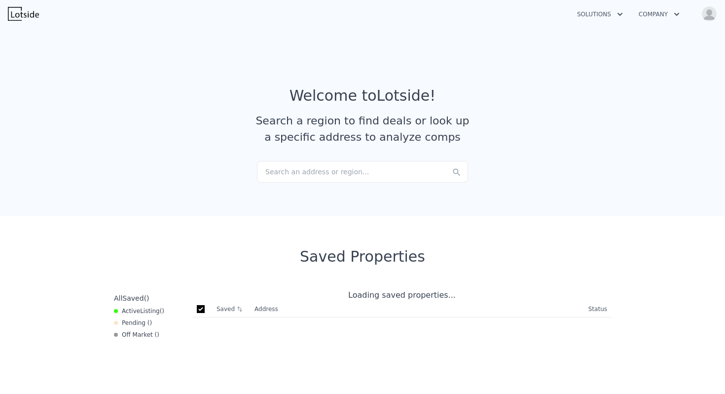 The height and width of the screenshot is (394, 725). What do you see at coordinates (600, 14) in the screenshot?
I see `button: Solutions` at bounding box center [600, 14].